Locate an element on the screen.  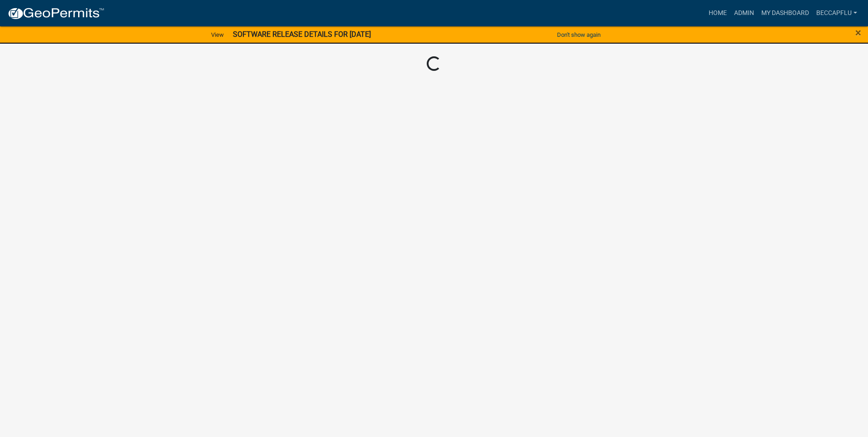
a: BeccaPflu is located at coordinates (837, 13).